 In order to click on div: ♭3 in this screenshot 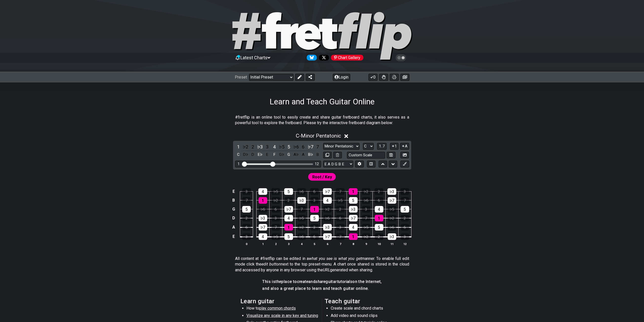, I will do `click(354, 209)`.